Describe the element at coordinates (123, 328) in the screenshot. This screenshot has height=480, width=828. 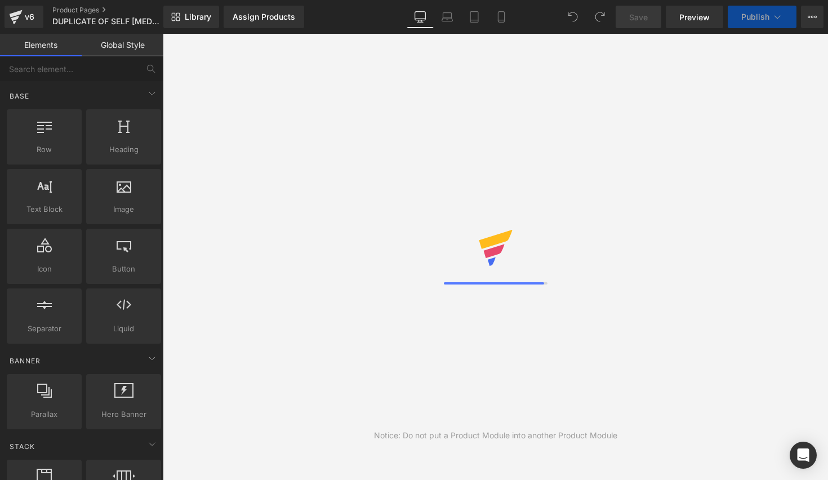
I see `span: Liquid` at that location.